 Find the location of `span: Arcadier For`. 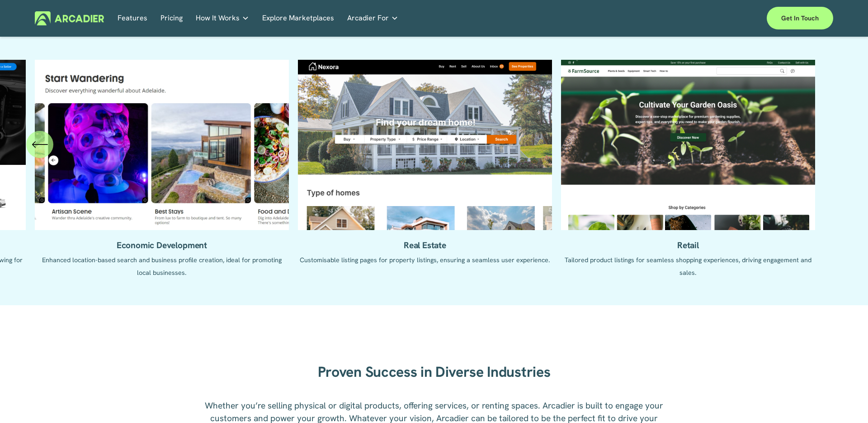

span: Arcadier For is located at coordinates (368, 18).